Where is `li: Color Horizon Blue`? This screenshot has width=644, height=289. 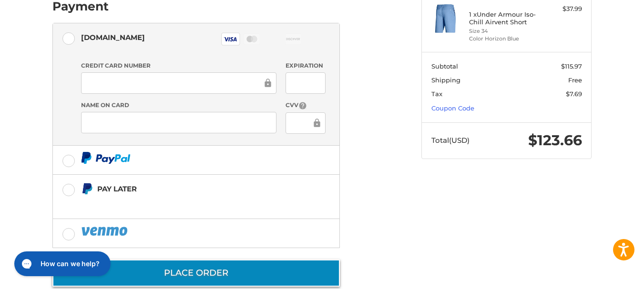 li: Color Horizon Blue is located at coordinates (505, 38).